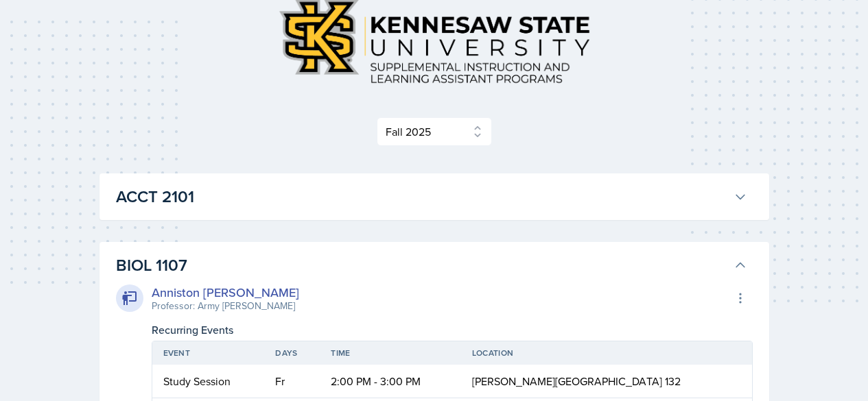  What do you see at coordinates (431, 196) in the screenshot?
I see `button: ACCT 2101` at bounding box center [431, 196].